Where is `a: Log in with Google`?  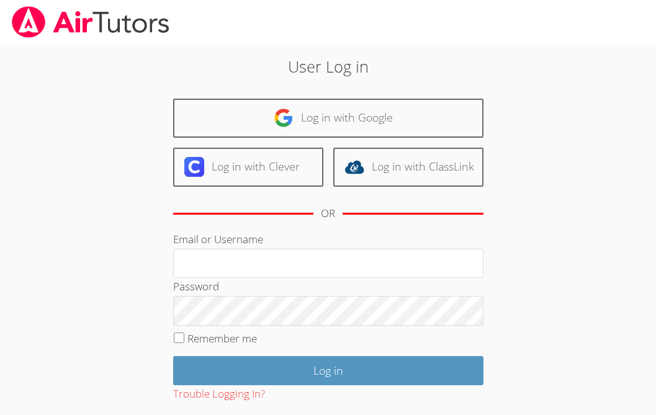 a: Log in with Google is located at coordinates (328, 118).